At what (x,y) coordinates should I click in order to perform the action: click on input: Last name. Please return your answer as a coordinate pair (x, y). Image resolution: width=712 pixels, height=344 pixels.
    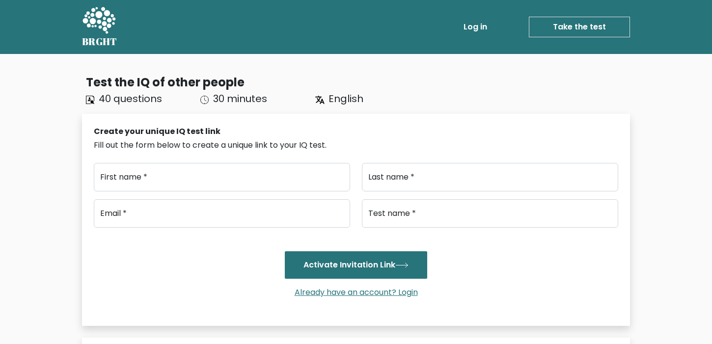
    Looking at the image, I should click on (490, 177).